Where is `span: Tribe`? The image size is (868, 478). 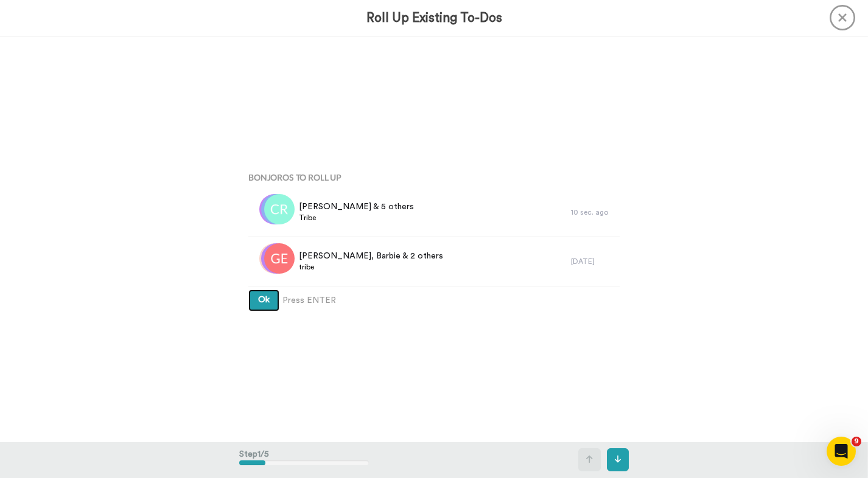 span: Tribe is located at coordinates (356, 218).